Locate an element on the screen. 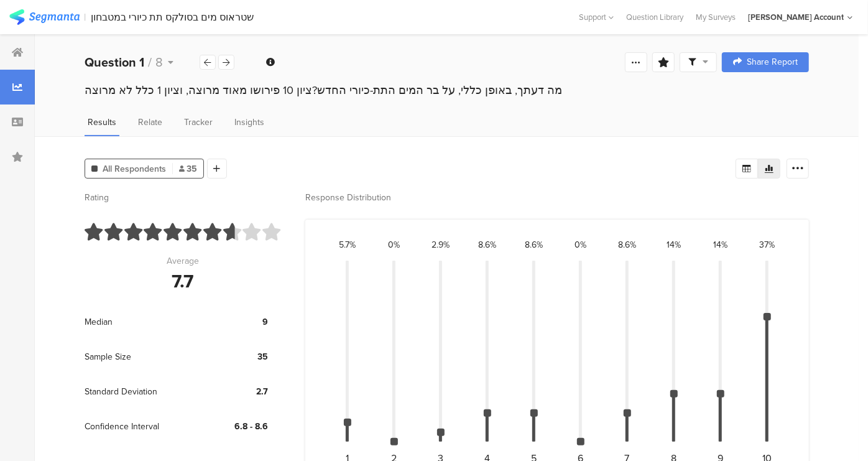 This screenshot has width=868, height=461. div: Rating is located at coordinates (182, 197).